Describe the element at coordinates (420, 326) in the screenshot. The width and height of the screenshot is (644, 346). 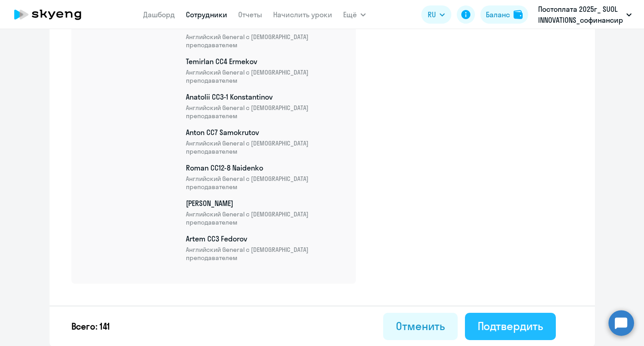
I see `div: Отменить` at that location.